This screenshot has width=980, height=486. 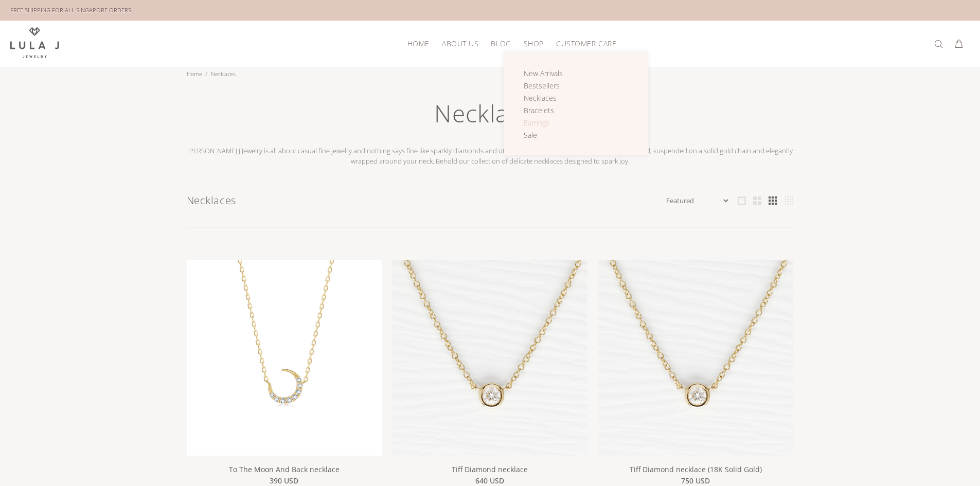 I want to click on a: Home, so click(x=194, y=73).